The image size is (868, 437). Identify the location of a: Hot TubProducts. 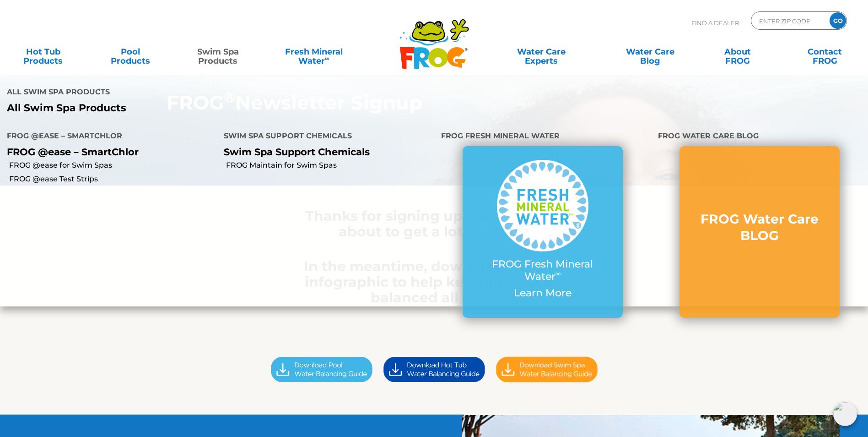
(43, 52).